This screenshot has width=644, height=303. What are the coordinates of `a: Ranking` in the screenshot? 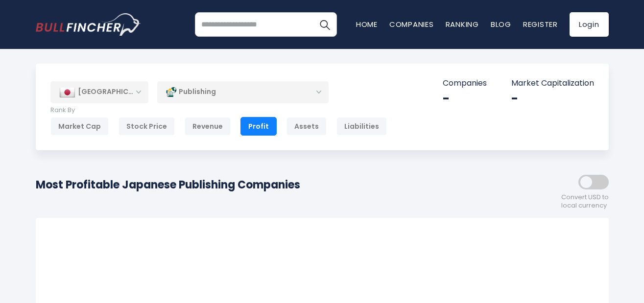 It's located at (462, 24).